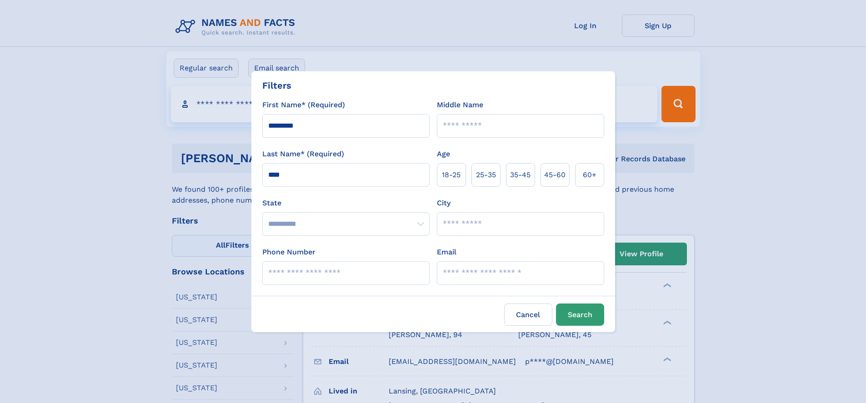 This screenshot has height=403, width=866. I want to click on label: Phone Number, so click(289, 252).